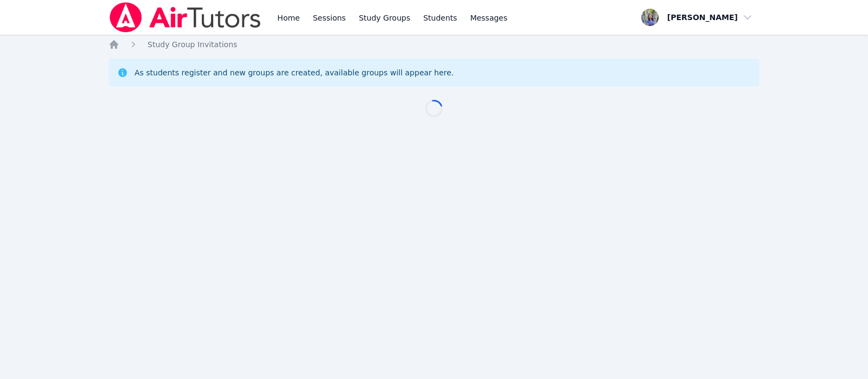 The height and width of the screenshot is (379, 868). I want to click on span: Messages, so click(489, 18).